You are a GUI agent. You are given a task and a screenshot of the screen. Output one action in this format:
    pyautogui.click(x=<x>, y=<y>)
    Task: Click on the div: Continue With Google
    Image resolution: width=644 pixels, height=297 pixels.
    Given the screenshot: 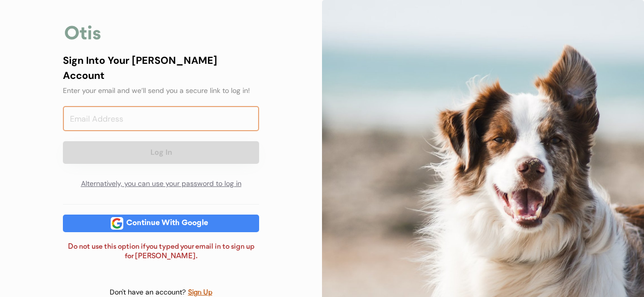 What is the action you would take?
    pyautogui.click(x=167, y=223)
    